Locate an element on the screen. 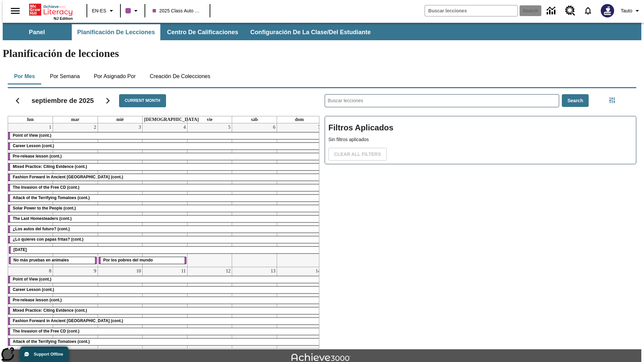  a: 4 de septiembre de 2025 is located at coordinates (184, 128).